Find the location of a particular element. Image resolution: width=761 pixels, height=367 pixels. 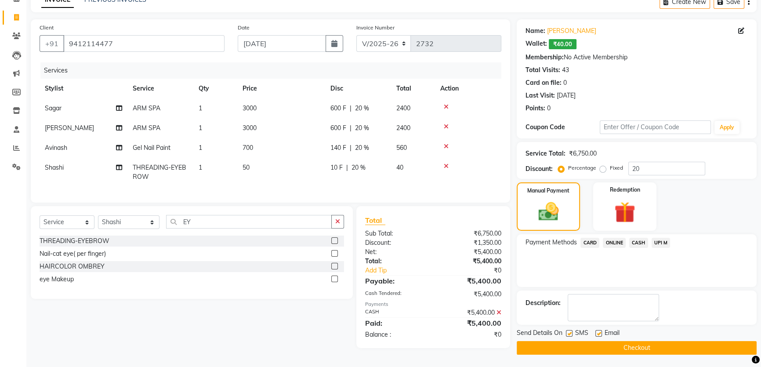

label: Manual Payment is located at coordinates (548, 191).